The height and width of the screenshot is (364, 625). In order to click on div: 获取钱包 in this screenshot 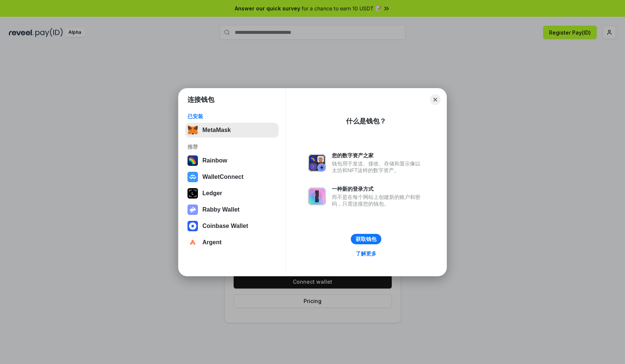, I will do `click(366, 239)`.